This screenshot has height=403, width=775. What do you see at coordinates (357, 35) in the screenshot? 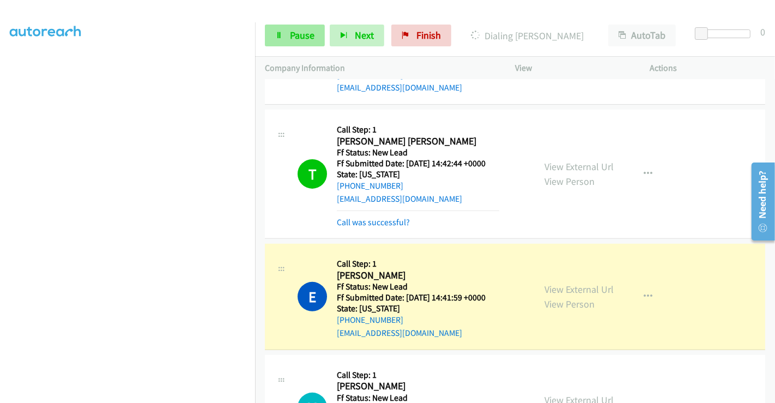
I see `button: Next` at bounding box center [357, 35].